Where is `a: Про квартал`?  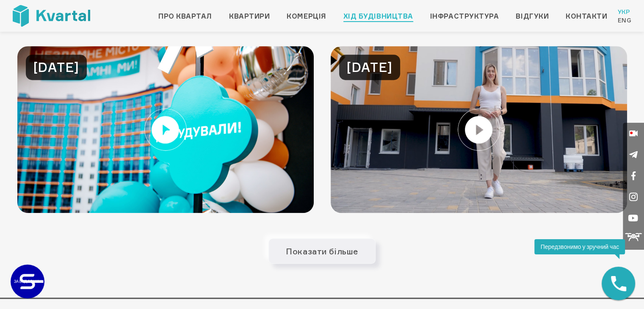 a: Про квартал is located at coordinates (185, 16).